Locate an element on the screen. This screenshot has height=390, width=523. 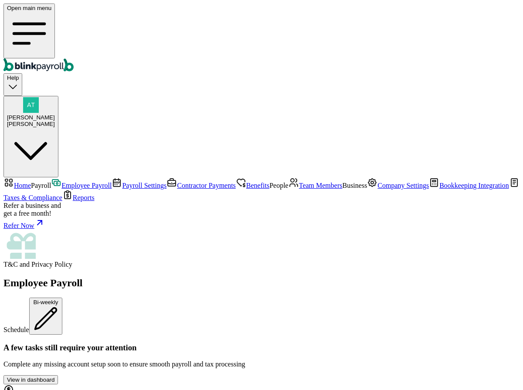
a: Team Members is located at coordinates (316, 185).